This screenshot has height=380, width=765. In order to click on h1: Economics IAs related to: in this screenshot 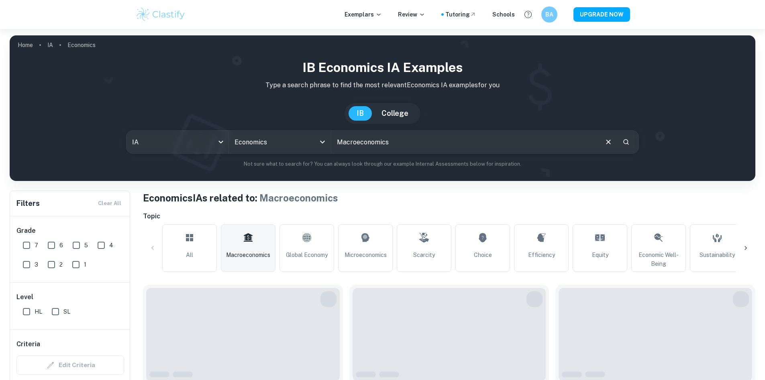, I will do `click(449, 198)`.